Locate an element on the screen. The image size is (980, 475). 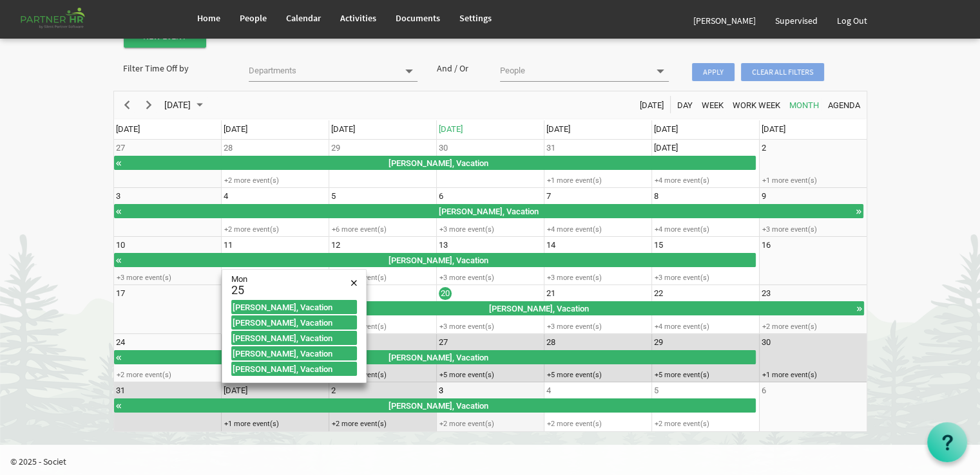
div: Sunday, August 24, 2025 is located at coordinates (120, 343).